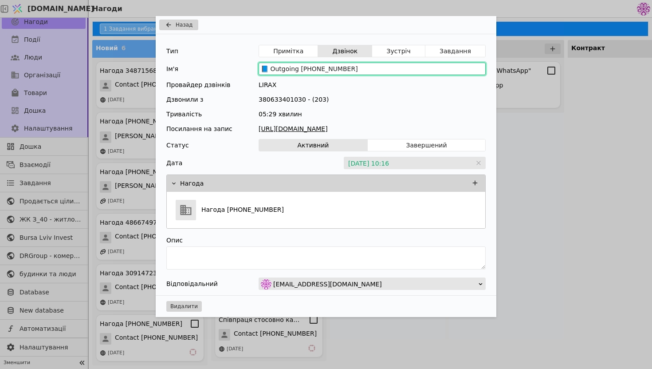 The image size is (652, 369). What do you see at coordinates (198, 85) in the screenshot?
I see `div: Провайдер дзвінків` at bounding box center [198, 85].